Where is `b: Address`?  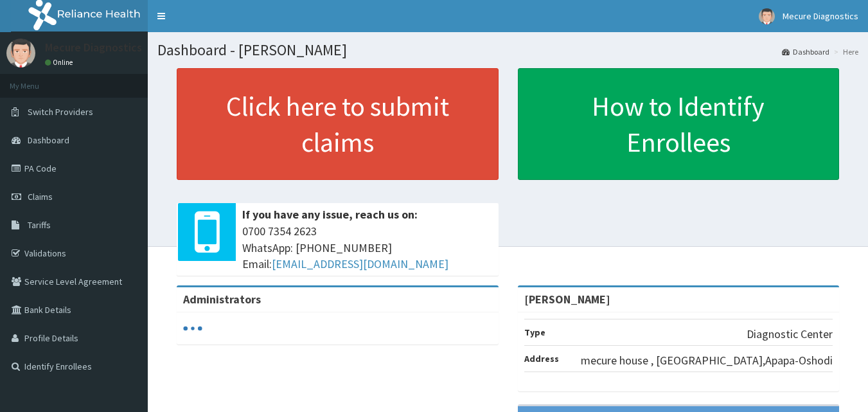
b: Address is located at coordinates (542, 358).